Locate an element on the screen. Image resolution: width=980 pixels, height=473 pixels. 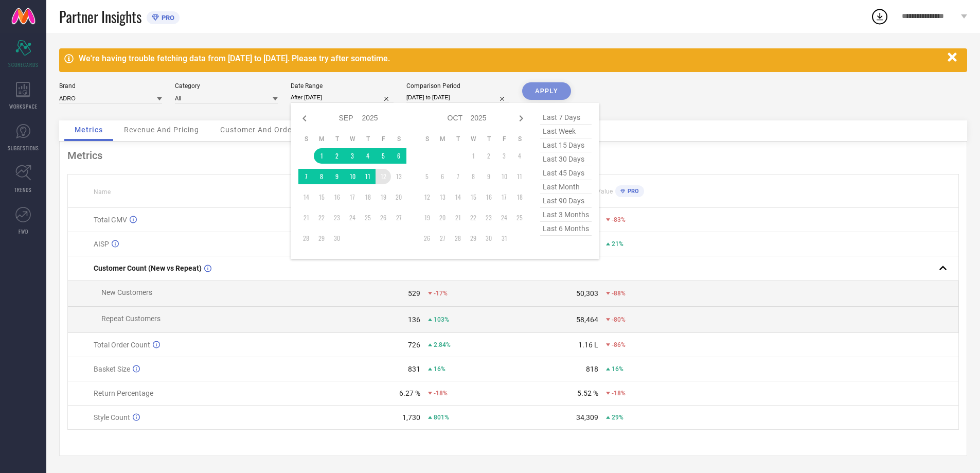
span: 2.84% is located at coordinates (442, 345).